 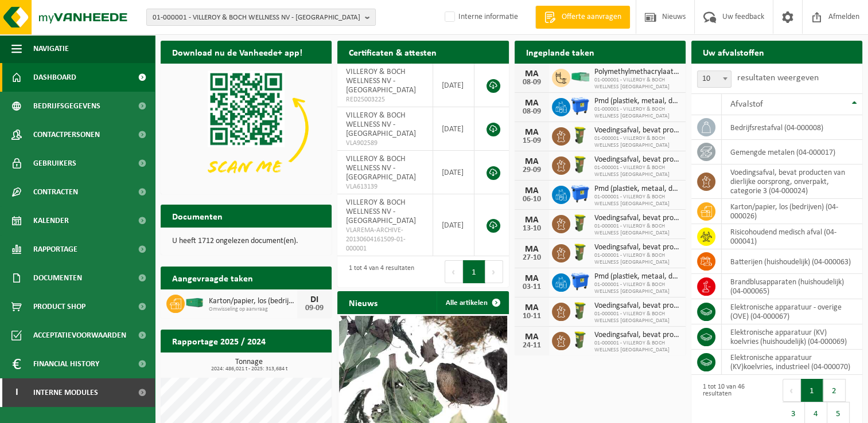 What do you see at coordinates (532, 141) in the screenshot?
I see `div: 15-09` at bounding box center [532, 141].